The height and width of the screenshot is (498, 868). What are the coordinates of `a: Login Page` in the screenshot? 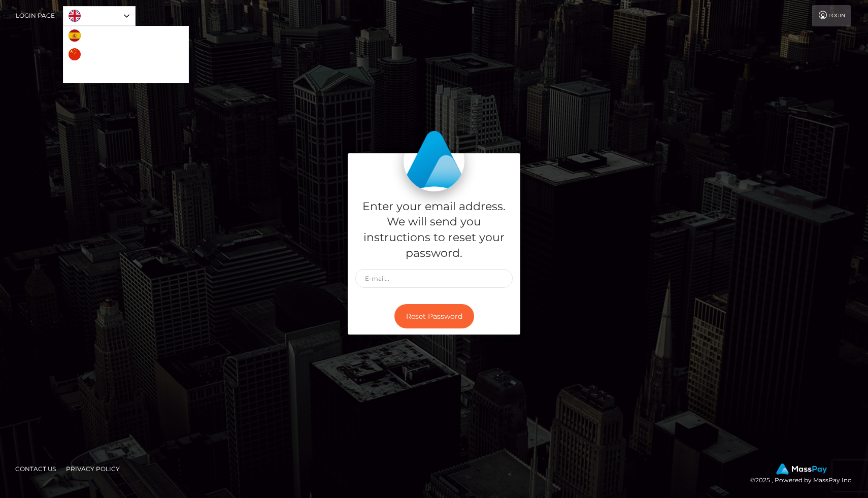 It's located at (35, 16).